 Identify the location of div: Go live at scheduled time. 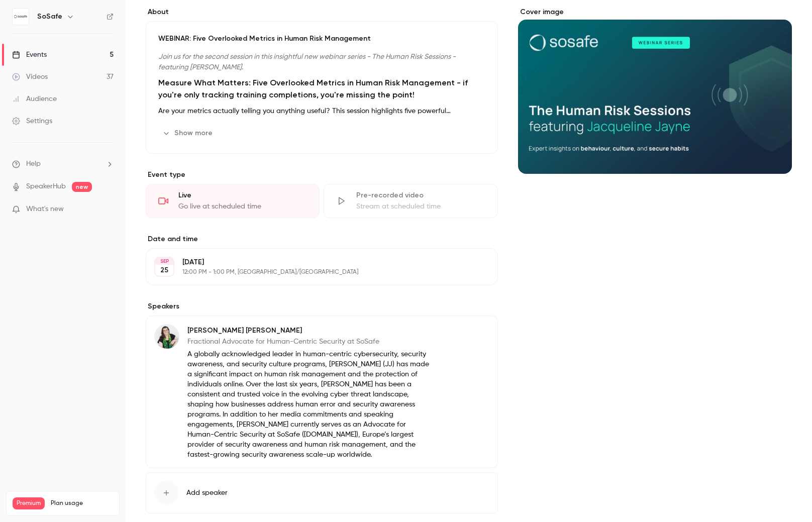
(243, 207).